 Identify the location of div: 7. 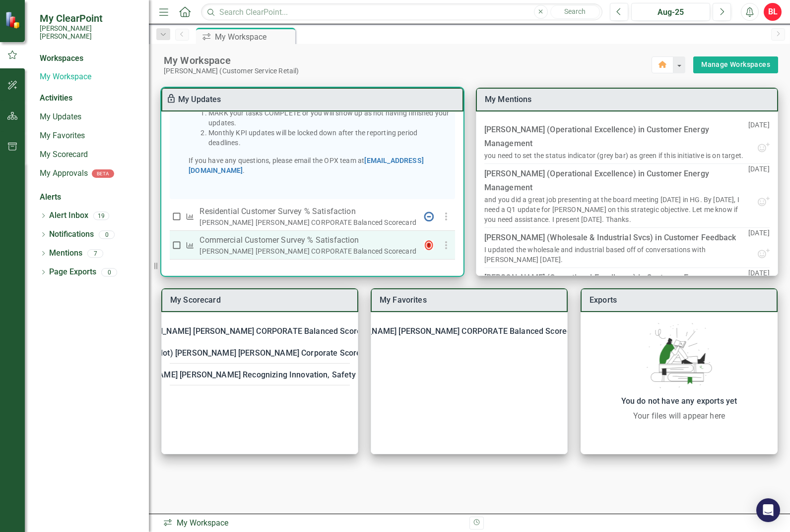
(95, 254).